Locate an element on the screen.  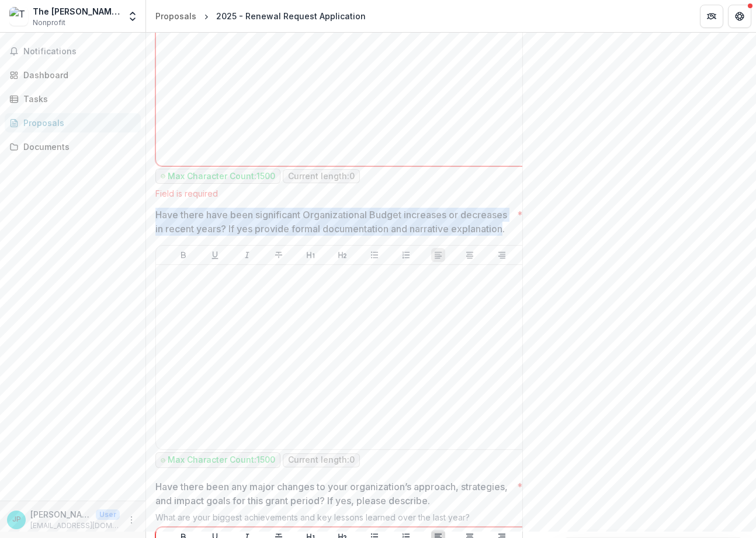
a: Dashboard is located at coordinates (72, 75).